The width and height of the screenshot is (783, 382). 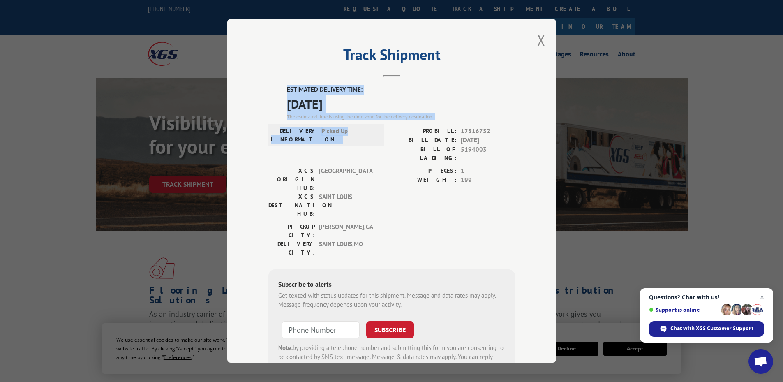 I want to click on span: SAINT LOUIS , MO, so click(x=346, y=248).